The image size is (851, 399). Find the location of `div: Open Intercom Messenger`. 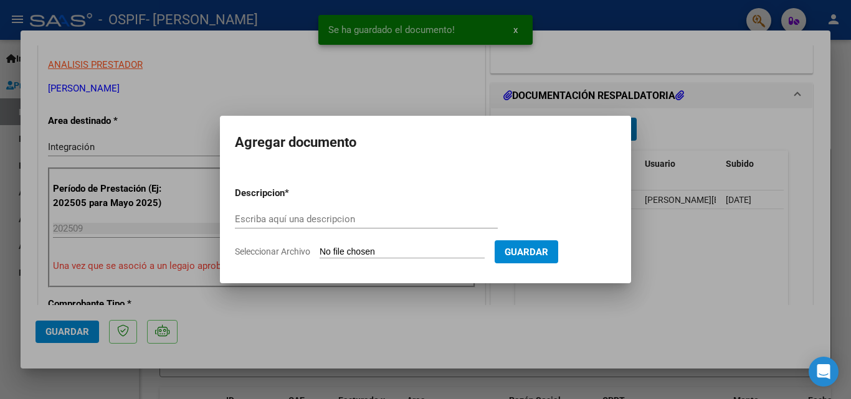

div: Open Intercom Messenger is located at coordinates (824, 372).